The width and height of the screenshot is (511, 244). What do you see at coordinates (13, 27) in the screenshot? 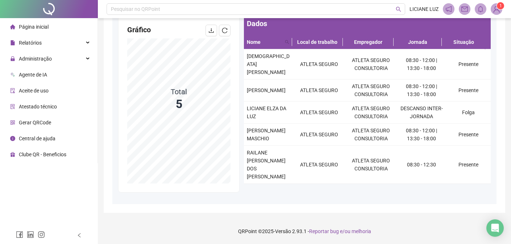
I see `span: home` at bounding box center [13, 27].